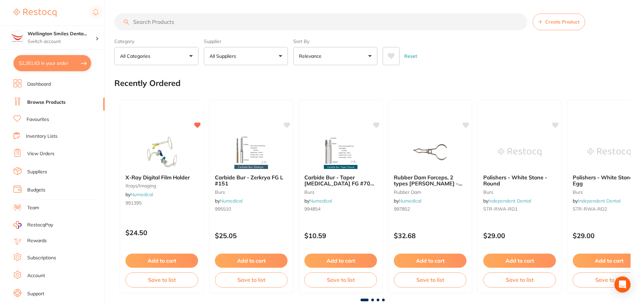 The height and width of the screenshot is (306, 644). Describe the element at coordinates (41, 136) in the screenshot. I see `a: Inventory Lists` at that location.